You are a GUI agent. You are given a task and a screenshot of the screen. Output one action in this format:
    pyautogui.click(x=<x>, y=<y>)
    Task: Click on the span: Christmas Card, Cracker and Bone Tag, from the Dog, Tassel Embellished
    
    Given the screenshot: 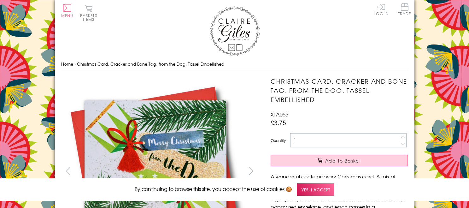 What is the action you would take?
    pyautogui.click(x=151, y=64)
    